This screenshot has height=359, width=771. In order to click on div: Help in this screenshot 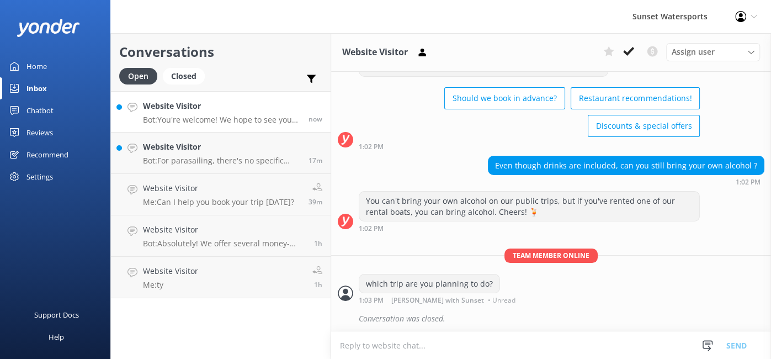, I will do `click(56, 337)`.